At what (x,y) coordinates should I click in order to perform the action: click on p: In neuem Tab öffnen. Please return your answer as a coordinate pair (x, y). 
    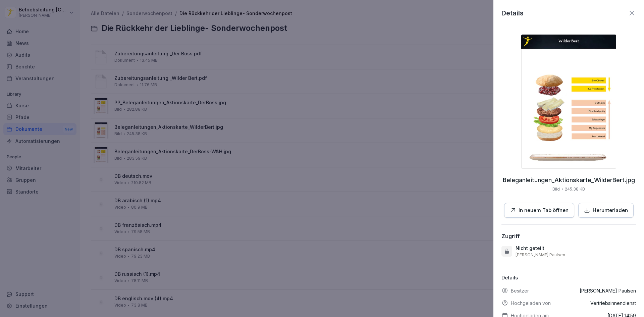
    Looking at the image, I should click on (543, 211).